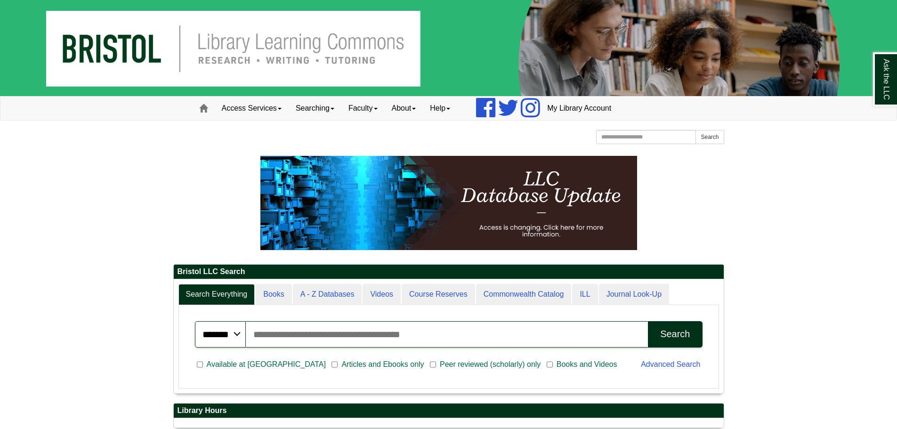 This screenshot has height=429, width=897. What do you see at coordinates (381, 294) in the screenshot?
I see `a: Videos` at bounding box center [381, 294].